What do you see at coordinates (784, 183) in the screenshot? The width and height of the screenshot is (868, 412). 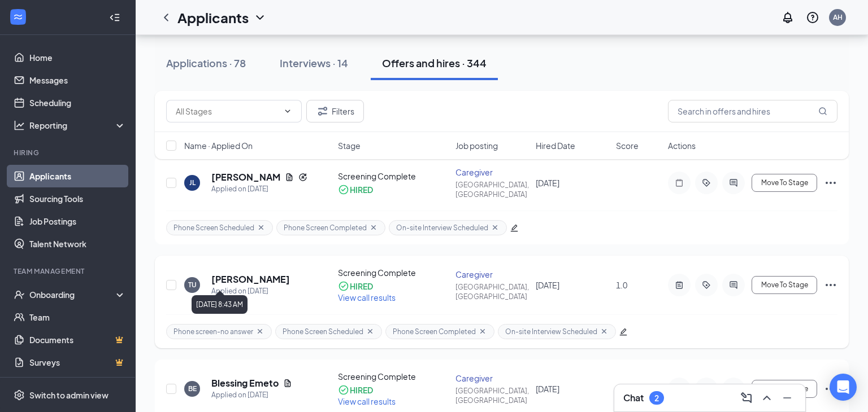 I see `span: Move To Stage` at bounding box center [784, 183].